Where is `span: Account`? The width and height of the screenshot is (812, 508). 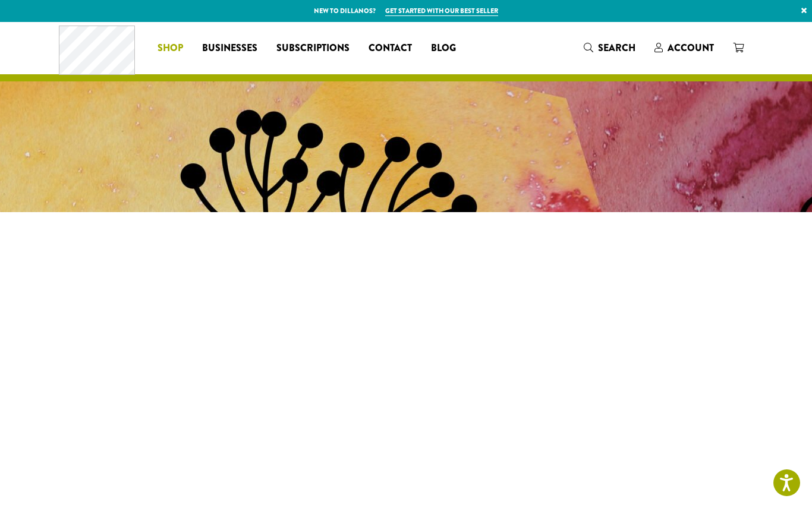
span: Account is located at coordinates (691, 47).